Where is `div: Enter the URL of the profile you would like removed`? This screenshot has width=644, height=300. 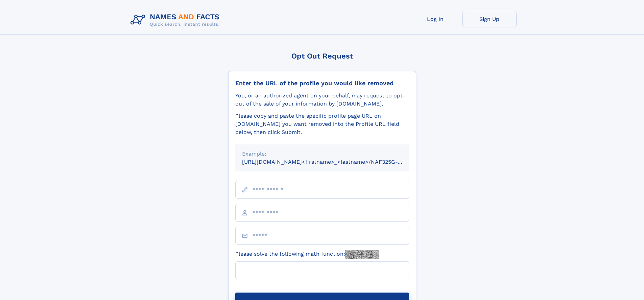
div: Enter the URL of the profile you would like removed is located at coordinates (322, 83).